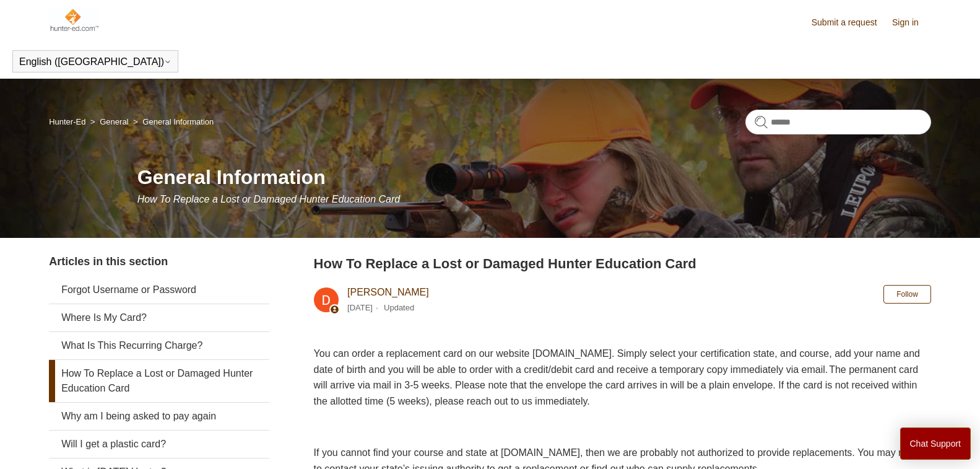 This screenshot has width=980, height=469. Describe the element at coordinates (936, 444) in the screenshot. I see `div: Chat Support` at that location.